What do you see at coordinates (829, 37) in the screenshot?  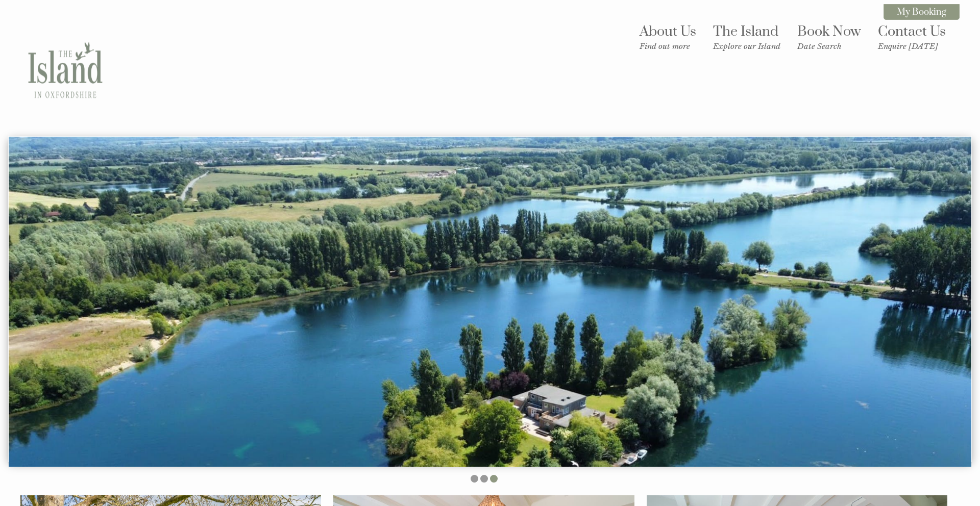 I see `a: Book NowDate Search` at bounding box center [829, 37].